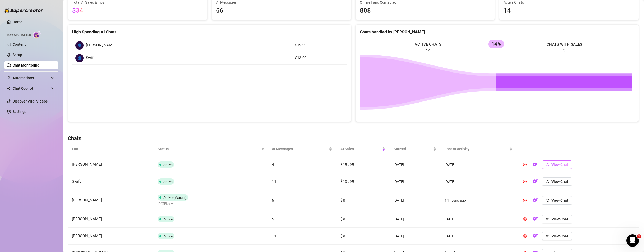  Describe the element at coordinates (353, 138) in the screenshot. I see `h4: Chats` at that location.